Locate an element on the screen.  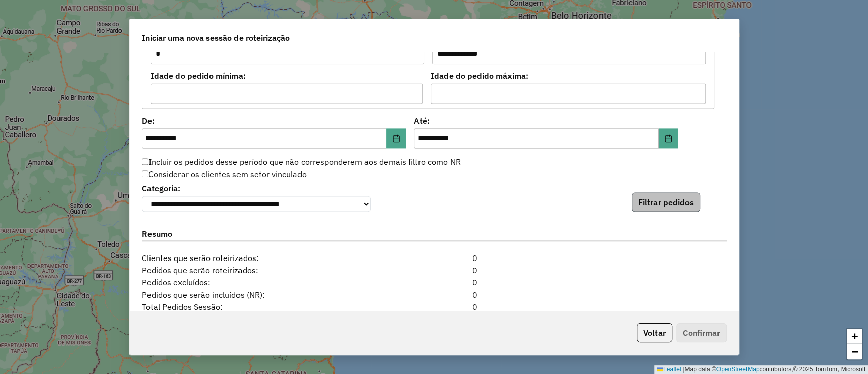
span: Total Pedidos Sessão: is located at coordinates (260, 307).